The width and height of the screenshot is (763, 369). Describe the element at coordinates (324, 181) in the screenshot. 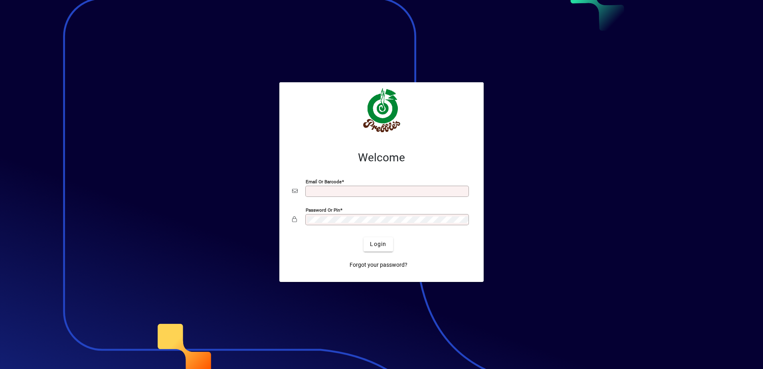

I see `mat-label: Email or Barcode` at that location.